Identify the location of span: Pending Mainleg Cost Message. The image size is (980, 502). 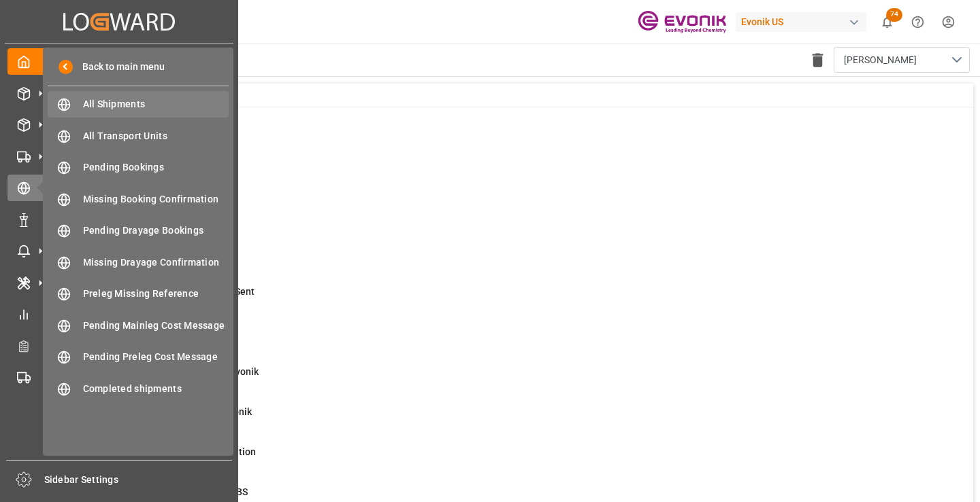
(156, 326).